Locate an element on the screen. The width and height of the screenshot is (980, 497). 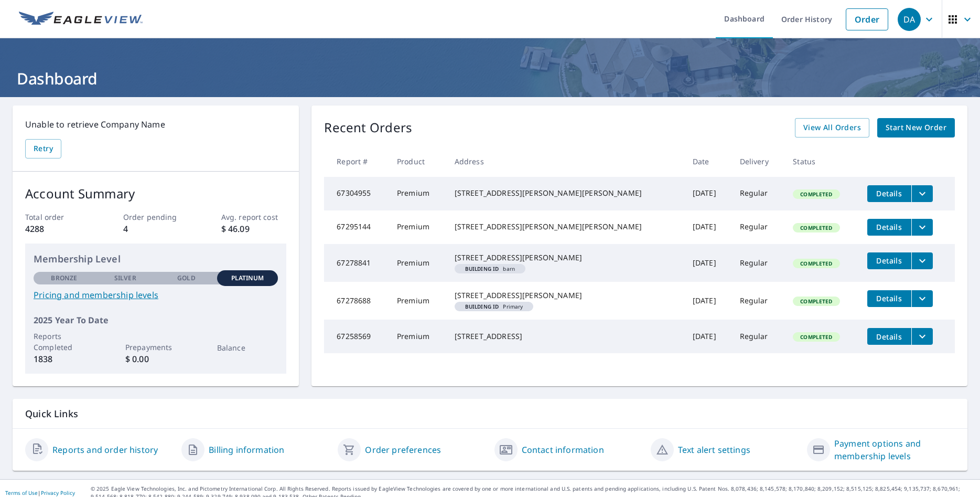
a: Start New Order is located at coordinates (916, 128).